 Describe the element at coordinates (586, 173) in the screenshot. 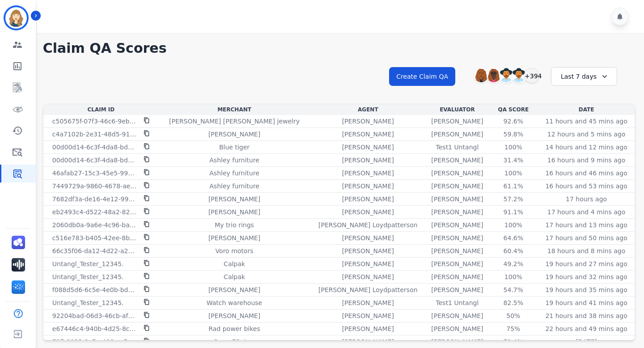

I see `p: 16 hours and 46 mins ago` at that location.